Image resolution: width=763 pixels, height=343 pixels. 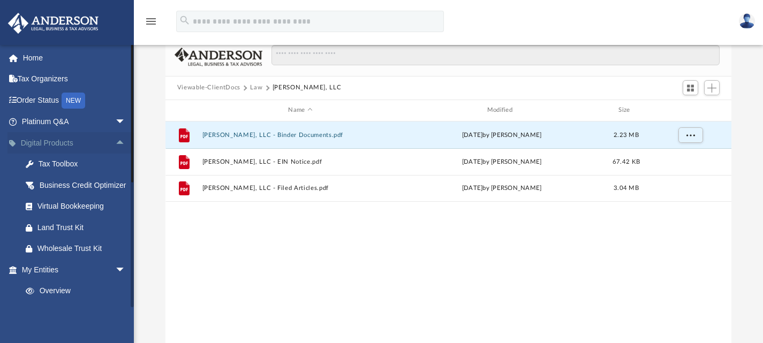 I want to click on button: Law, so click(x=256, y=88).